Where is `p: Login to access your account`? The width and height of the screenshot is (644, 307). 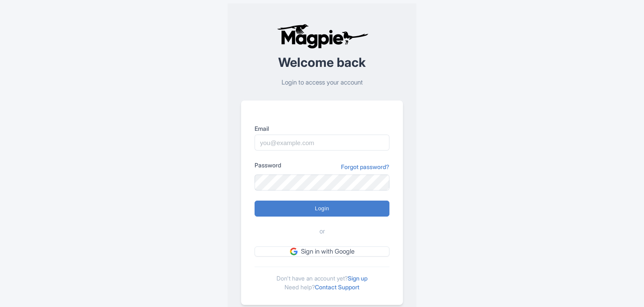
p: Login to access your account is located at coordinates (322, 83).